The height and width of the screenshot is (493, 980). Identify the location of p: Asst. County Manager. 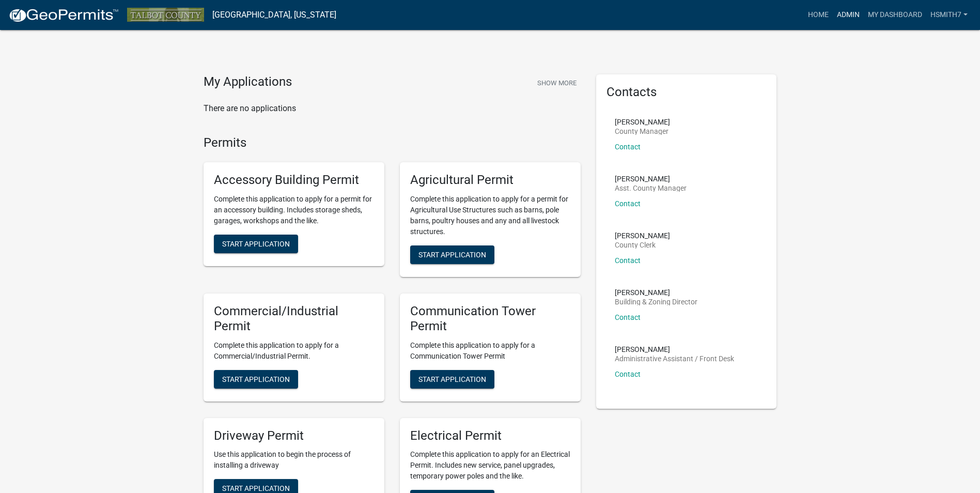
(650, 188).